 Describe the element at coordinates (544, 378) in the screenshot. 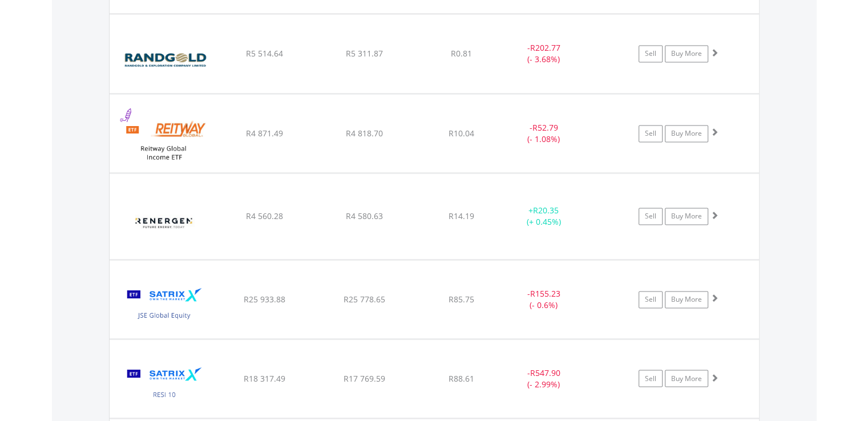

I see `div: - (- 2.99%)` at that location.